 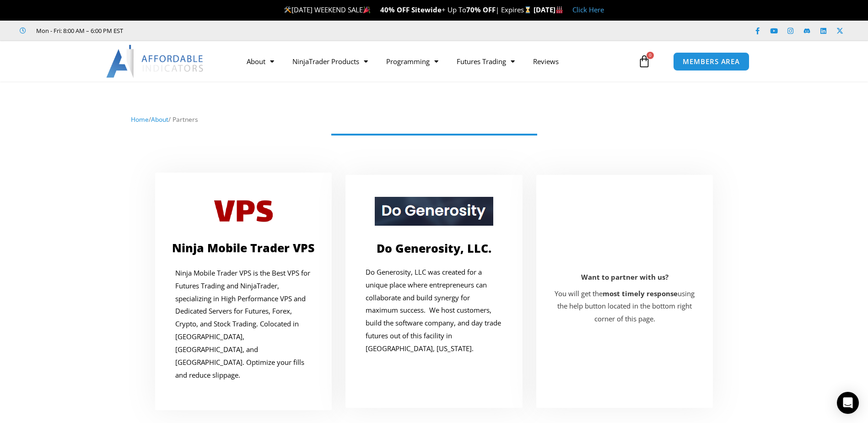 What do you see at coordinates (411, 10) in the screenshot?
I see `strong: 40% OFF Sitewide` at bounding box center [411, 10].